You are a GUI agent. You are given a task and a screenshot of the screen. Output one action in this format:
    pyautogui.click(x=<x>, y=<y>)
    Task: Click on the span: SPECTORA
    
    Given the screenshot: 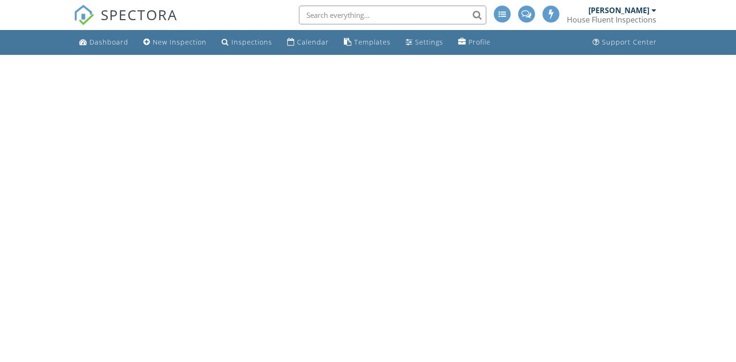 What is the action you would take?
    pyautogui.click(x=139, y=15)
    